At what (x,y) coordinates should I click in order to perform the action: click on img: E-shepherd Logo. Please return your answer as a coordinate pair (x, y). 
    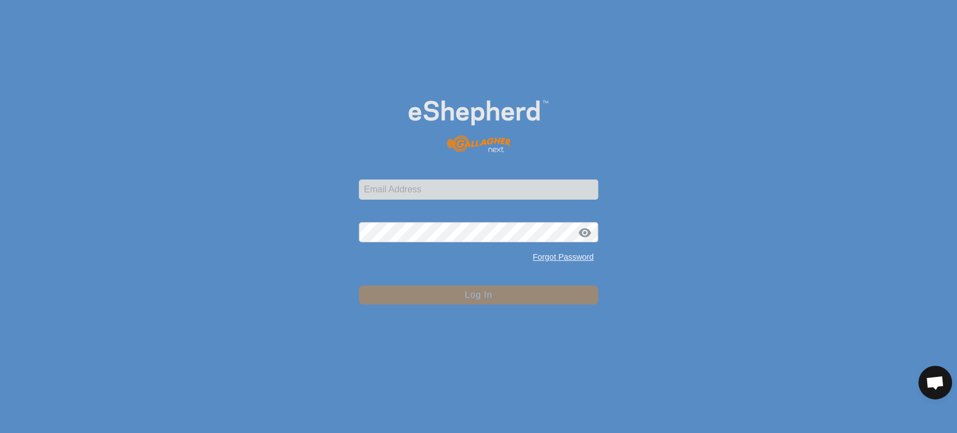
    Looking at the image, I should click on (478, 121).